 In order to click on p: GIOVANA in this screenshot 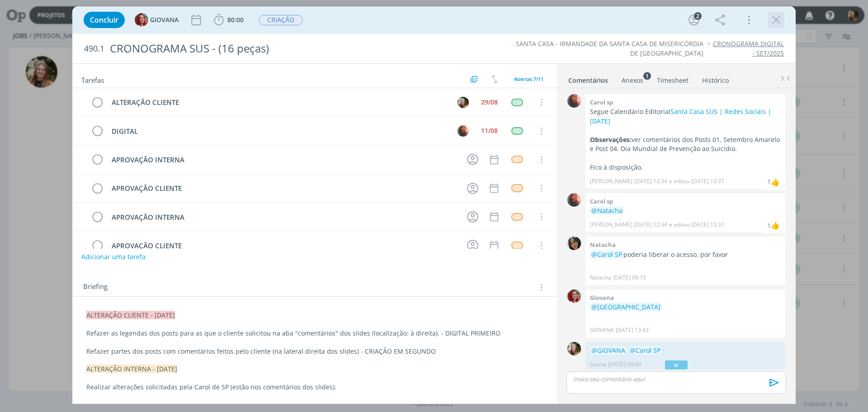, I will do `click(602, 330)`.